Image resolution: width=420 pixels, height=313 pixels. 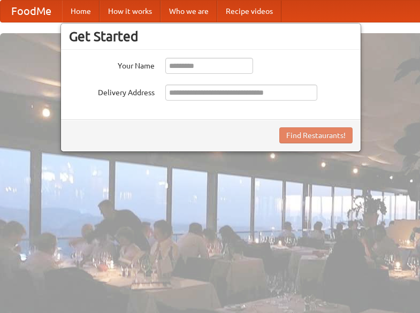 What do you see at coordinates (81, 11) in the screenshot?
I see `a: Home` at bounding box center [81, 11].